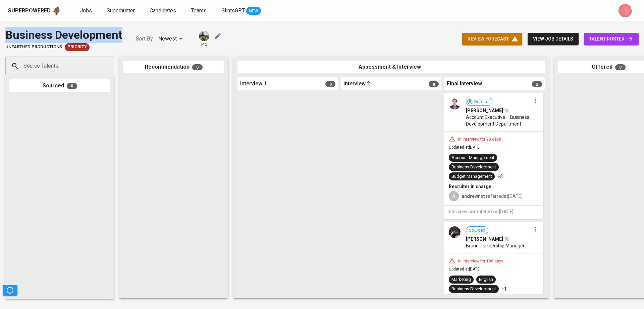 The image size is (644, 309). Describe the element at coordinates (473, 158) in the screenshot. I see `div: Account Management` at that location.